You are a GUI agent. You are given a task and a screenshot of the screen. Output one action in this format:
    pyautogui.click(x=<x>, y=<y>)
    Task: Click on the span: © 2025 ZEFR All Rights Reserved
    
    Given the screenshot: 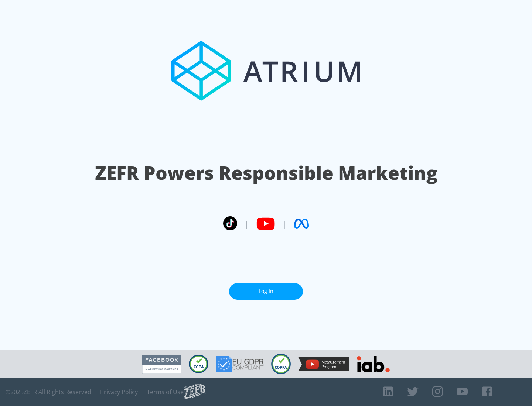 What is the action you would take?
    pyautogui.click(x=48, y=392)
    